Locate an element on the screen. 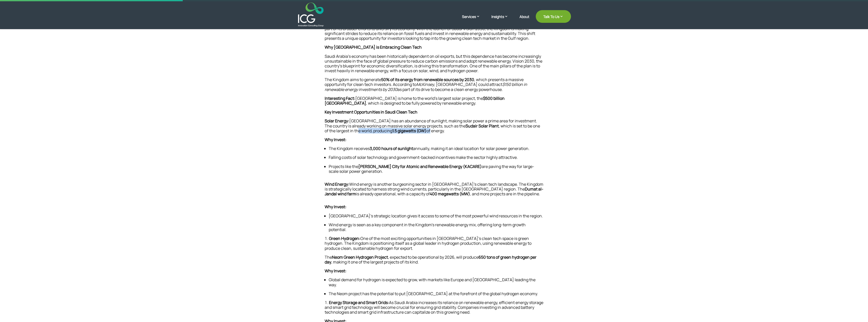 The image size is (868, 322). span: The is located at coordinates (329, 257).